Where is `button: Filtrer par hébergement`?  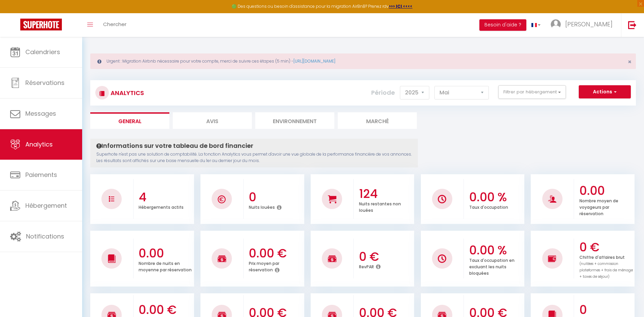
button: Filtrer par hébergement is located at coordinates (532, 92).